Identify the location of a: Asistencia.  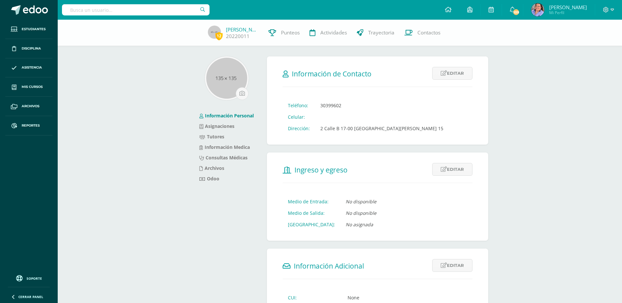
(29, 68).